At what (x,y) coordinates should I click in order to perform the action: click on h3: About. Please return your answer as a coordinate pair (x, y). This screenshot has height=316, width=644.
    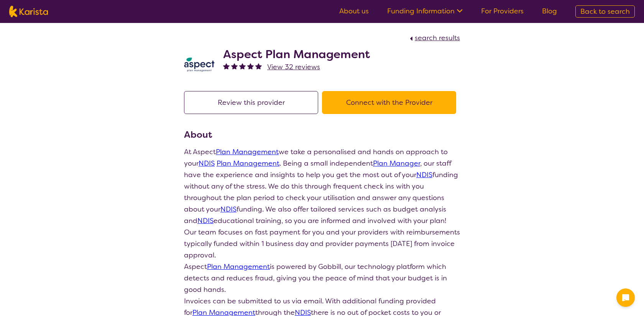
    Looking at the image, I should click on (322, 135).